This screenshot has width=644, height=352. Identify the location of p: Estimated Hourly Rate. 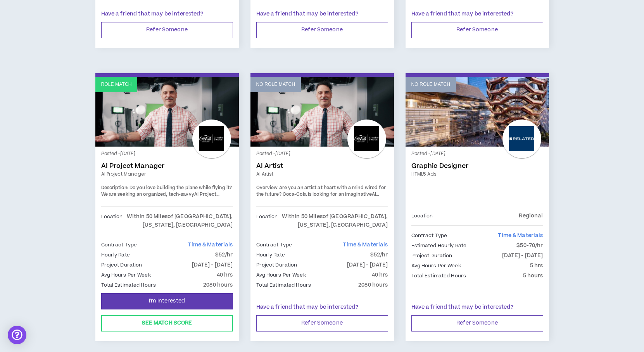
(439, 246).